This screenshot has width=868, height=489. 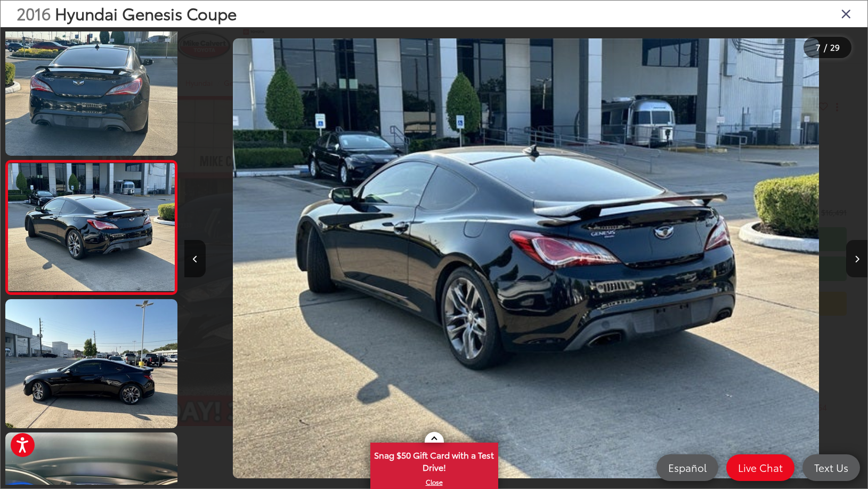 I want to click on span: 29, so click(x=835, y=47).